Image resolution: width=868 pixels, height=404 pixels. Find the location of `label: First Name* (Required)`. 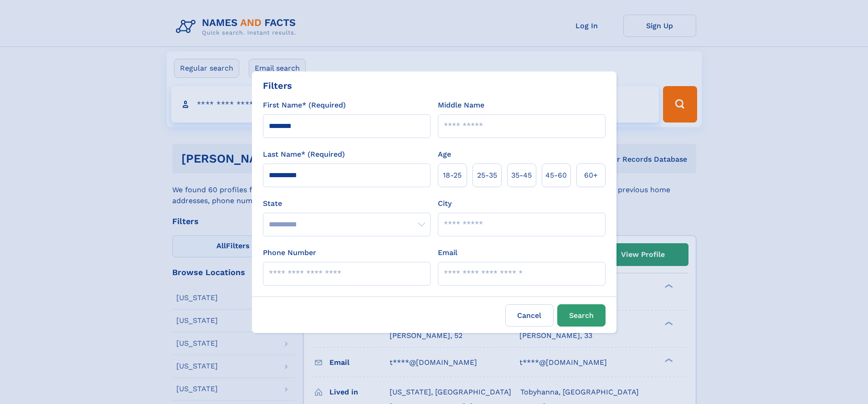

label: First Name* (Required) is located at coordinates (304, 105).